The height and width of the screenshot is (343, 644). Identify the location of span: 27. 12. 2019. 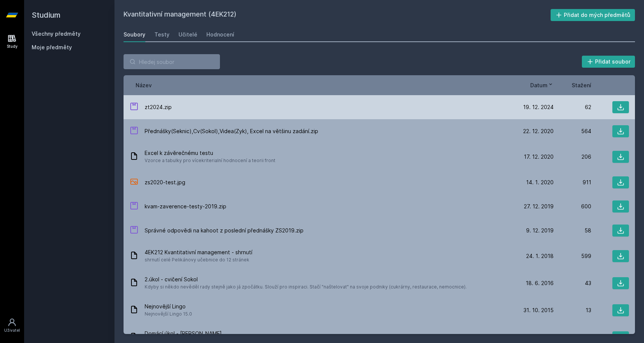
(538, 206).